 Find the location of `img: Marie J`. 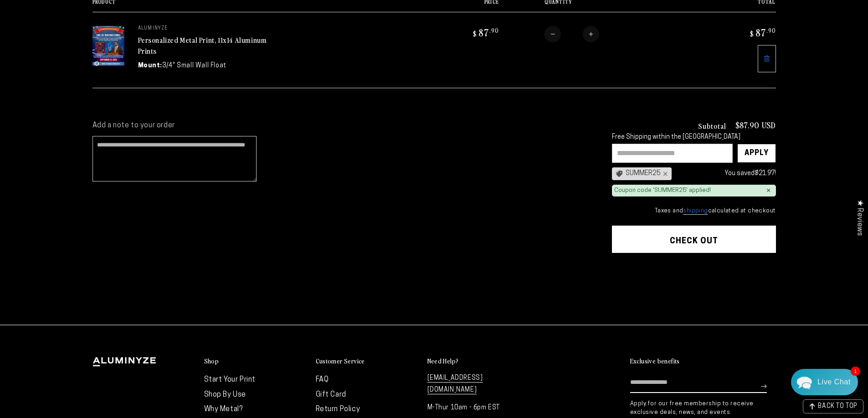

img: Marie J is located at coordinates (106, 25).